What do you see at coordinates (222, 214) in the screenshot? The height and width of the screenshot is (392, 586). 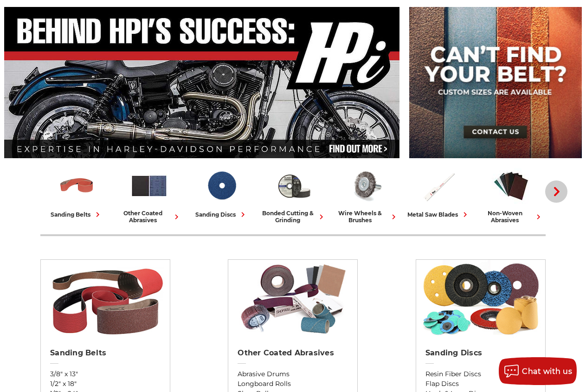 I see `div: sanding discs` at bounding box center [222, 214].